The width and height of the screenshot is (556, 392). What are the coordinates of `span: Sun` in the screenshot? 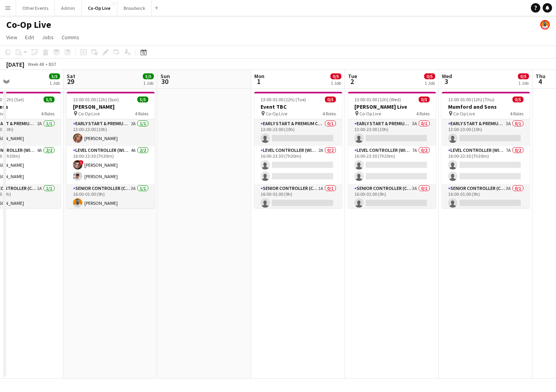 It's located at (165, 76).